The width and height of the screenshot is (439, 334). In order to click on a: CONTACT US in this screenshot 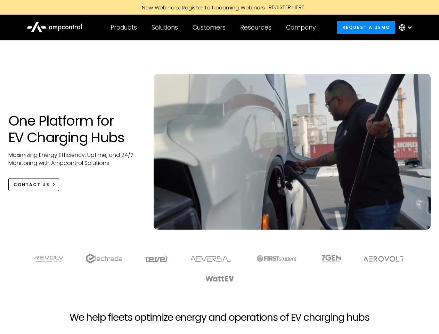, I will do `click(34, 184)`.